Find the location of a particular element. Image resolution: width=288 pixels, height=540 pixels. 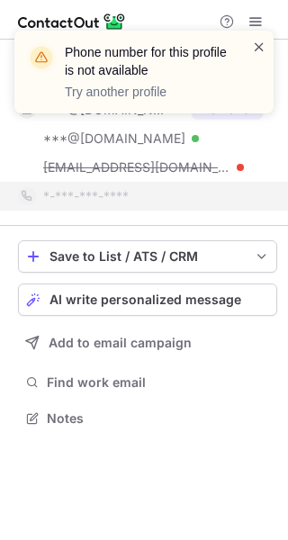

div: Save to List / ATS / CRM is located at coordinates (148, 257).